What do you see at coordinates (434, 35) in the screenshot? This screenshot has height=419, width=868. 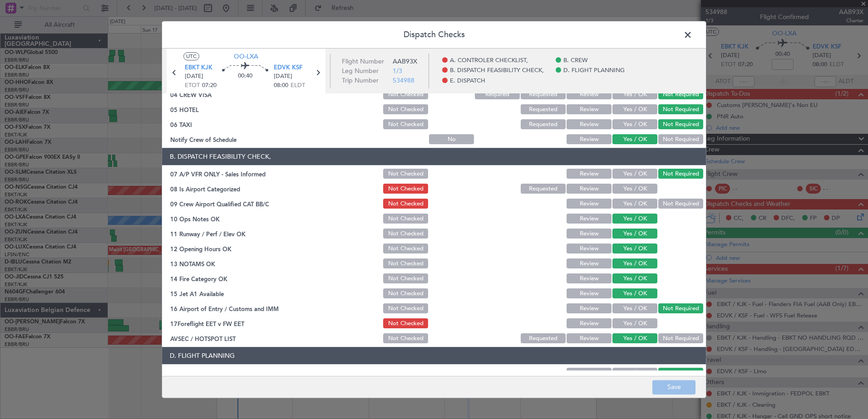 I see `header: Dispatch Checks` at bounding box center [434, 35].